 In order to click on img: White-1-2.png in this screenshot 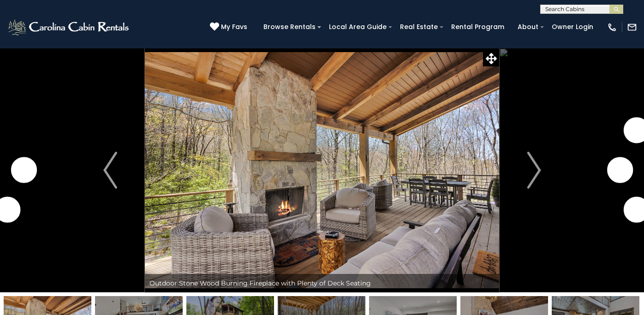, I will do `click(69, 28)`.